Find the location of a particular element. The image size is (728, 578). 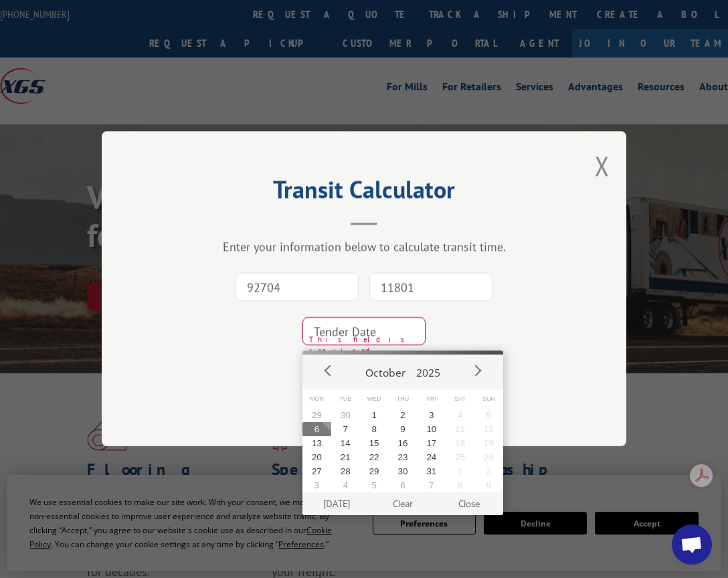

button: Prev is located at coordinates (328, 370).